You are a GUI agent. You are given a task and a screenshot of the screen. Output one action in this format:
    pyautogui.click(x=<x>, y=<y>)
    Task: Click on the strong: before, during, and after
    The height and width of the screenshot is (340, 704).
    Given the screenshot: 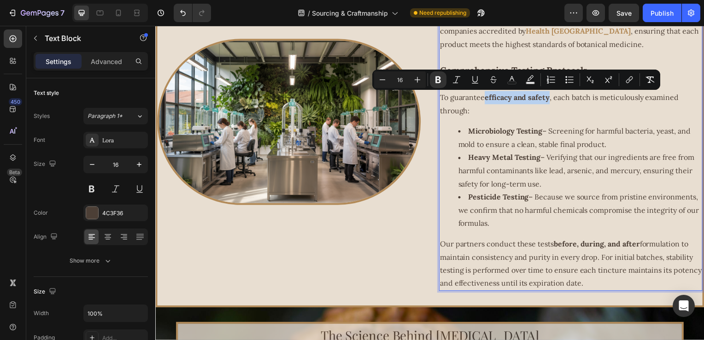 What is the action you would take?
    pyautogui.click(x=445, y=220)
    